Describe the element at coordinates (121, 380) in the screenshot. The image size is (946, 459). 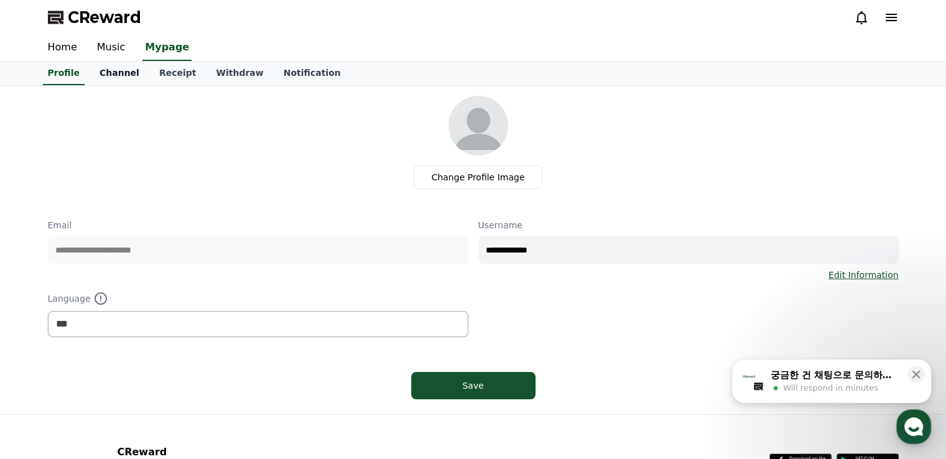
I see `span: Messages` at that location.